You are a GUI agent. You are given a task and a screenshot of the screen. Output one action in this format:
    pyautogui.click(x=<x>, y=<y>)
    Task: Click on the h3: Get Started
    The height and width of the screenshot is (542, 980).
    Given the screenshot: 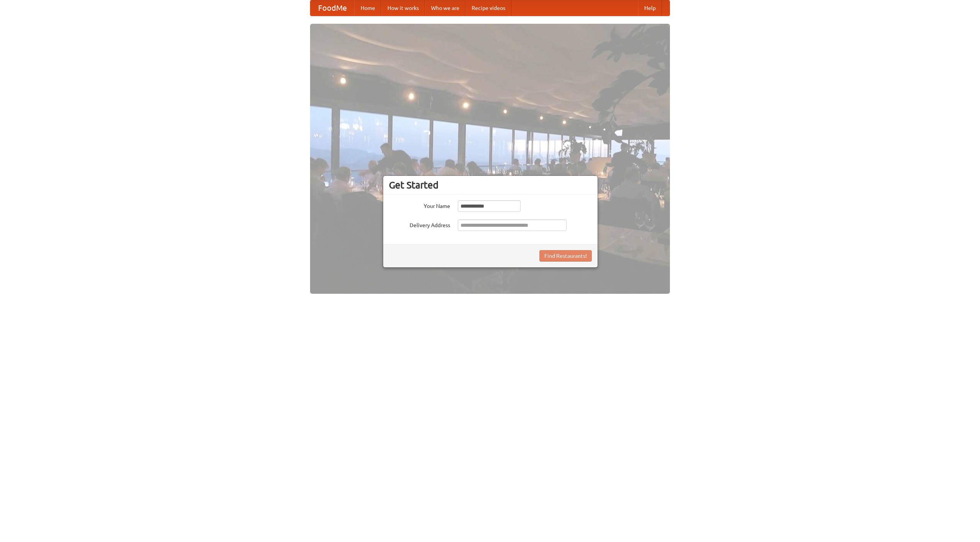 What is the action you would take?
    pyautogui.click(x=491, y=185)
    